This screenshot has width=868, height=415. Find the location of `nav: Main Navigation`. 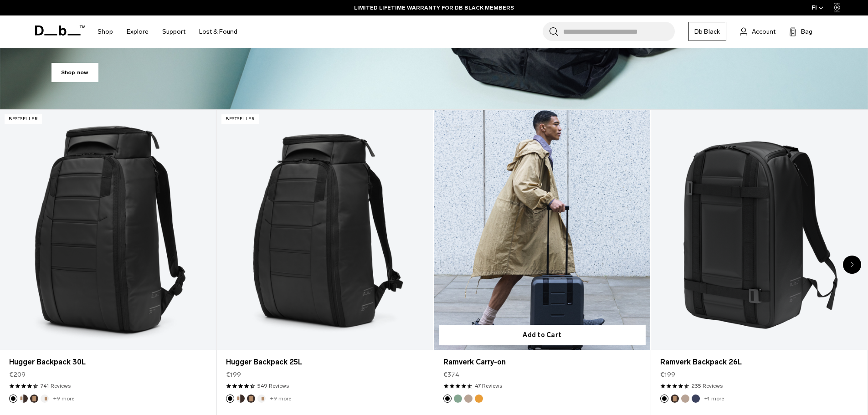

nav: Main Navigation is located at coordinates (167, 32).